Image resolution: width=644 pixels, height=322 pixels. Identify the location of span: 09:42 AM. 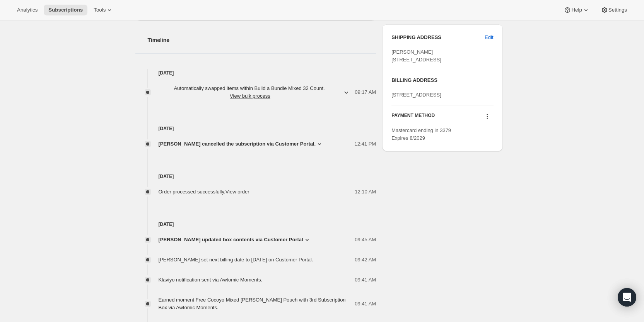
(365, 260).